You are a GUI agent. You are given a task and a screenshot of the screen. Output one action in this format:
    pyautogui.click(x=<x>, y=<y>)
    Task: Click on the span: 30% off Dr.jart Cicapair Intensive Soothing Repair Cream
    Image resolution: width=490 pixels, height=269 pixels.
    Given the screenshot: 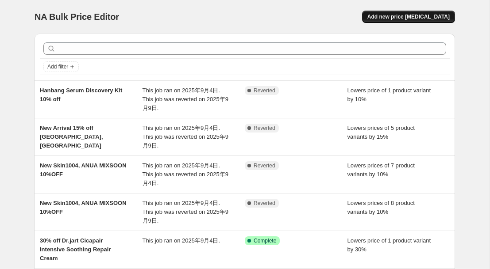 What is the action you would take?
    pyautogui.click(x=75, y=249)
    